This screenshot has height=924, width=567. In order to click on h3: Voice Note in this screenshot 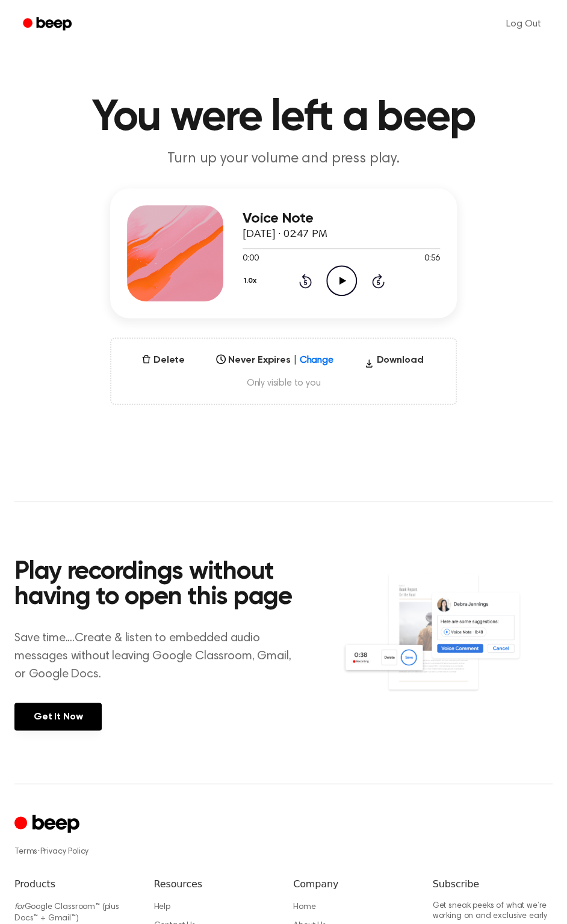, I will do `click(341, 218)`.